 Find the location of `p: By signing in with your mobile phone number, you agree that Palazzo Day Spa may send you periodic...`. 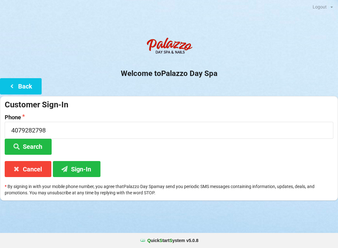

p: By signing in with your mobile phone number, you agree that Palazzo Day Spa may send you periodic... is located at coordinates (169, 189).